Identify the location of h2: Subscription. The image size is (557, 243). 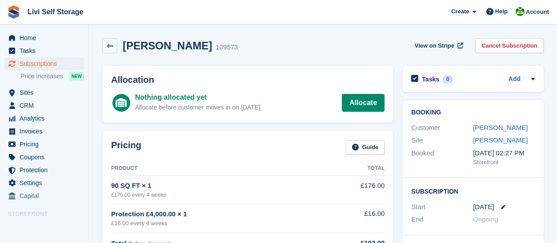
(473, 191).